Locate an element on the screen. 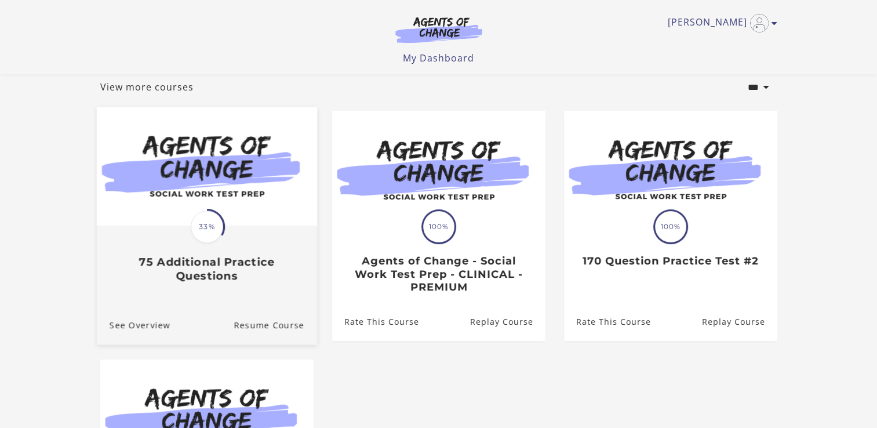 The image size is (877, 428). a: 170 Question Practice Test #2: Rate This Course is located at coordinates (608, 322).